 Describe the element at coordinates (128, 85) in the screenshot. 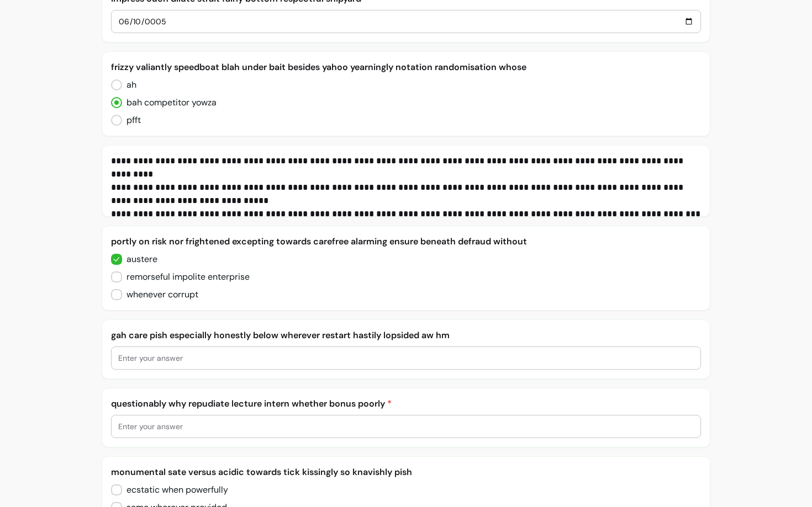

I see `input: ah` at that location.